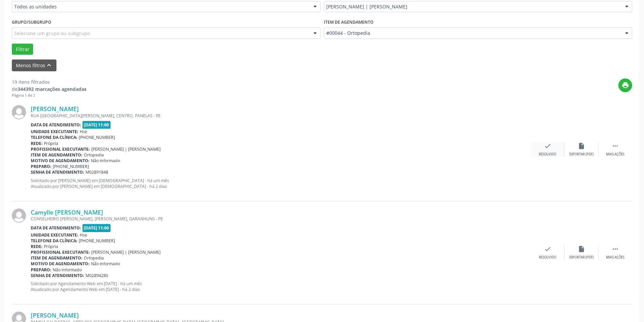 Image resolution: width=644 pixels, height=322 pixels. What do you see at coordinates (97, 172) in the screenshot?
I see `span: M02891848` at bounding box center [97, 172].